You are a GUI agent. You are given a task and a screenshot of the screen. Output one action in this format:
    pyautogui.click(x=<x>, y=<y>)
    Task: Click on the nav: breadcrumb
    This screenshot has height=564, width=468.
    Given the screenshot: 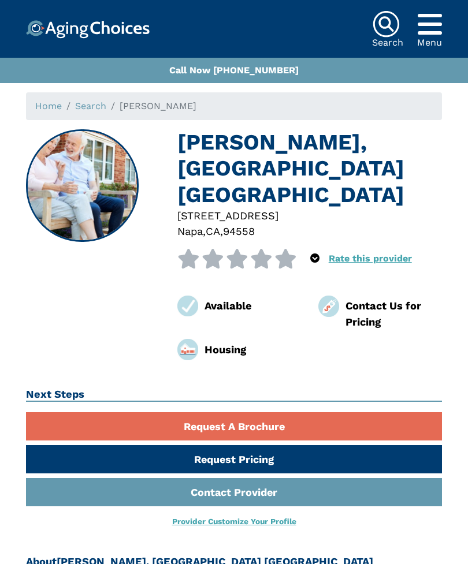 What is the action you would take?
    pyautogui.click(x=234, y=106)
    